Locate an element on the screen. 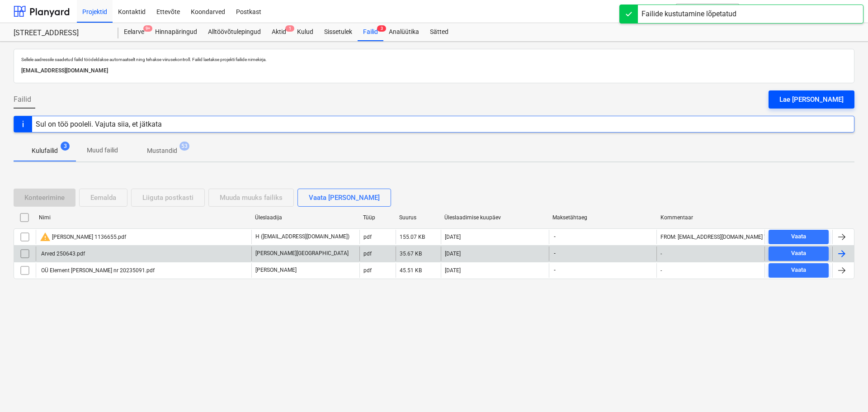 The width and height of the screenshot is (868, 412). div: Sätted is located at coordinates (439, 32).